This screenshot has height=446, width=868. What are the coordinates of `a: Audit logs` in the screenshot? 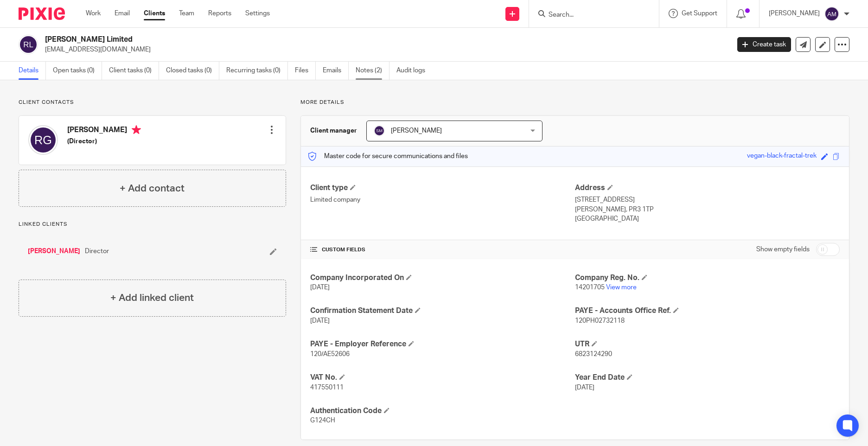 It's located at (414, 71).